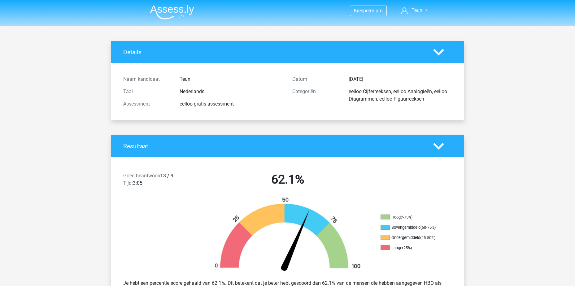  What do you see at coordinates (428, 238) in the screenshot?
I see `div: (25-50%)` at bounding box center [428, 238].